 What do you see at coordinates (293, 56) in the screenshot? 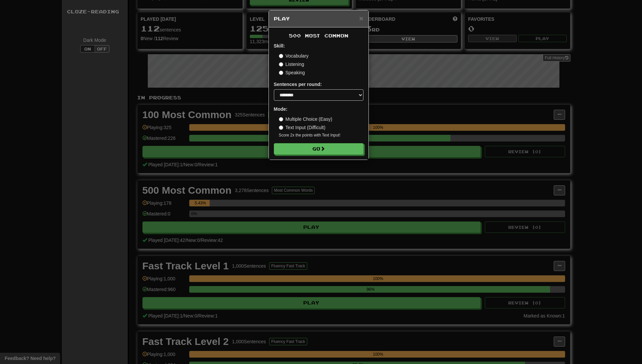
I see `label: Vocabulary` at bounding box center [293, 56].